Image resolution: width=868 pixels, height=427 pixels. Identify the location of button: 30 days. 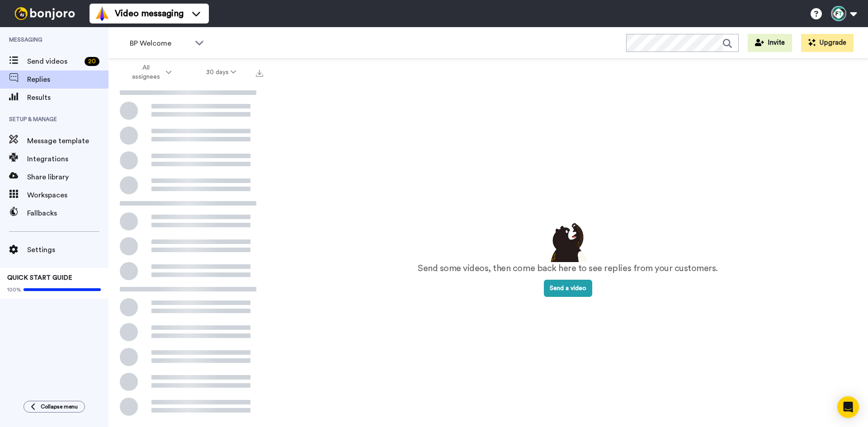
(221, 72).